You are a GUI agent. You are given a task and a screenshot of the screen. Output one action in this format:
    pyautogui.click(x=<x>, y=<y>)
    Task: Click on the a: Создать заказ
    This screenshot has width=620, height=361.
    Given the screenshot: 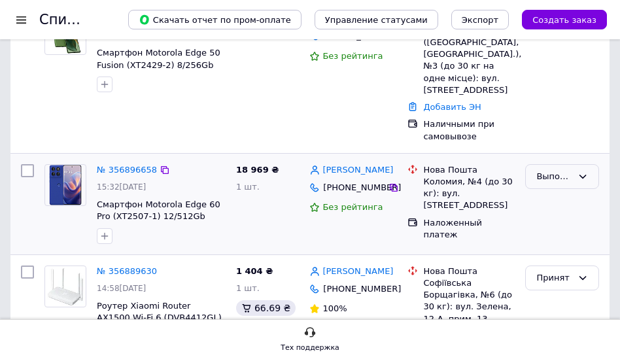 What is the action you would take?
    pyautogui.click(x=558, y=19)
    